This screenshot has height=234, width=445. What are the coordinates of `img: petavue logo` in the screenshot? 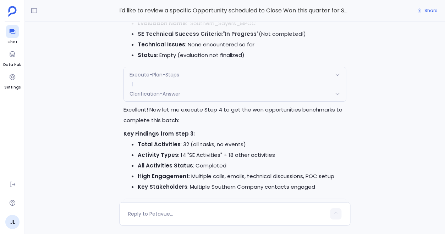 It's located at (12, 11).